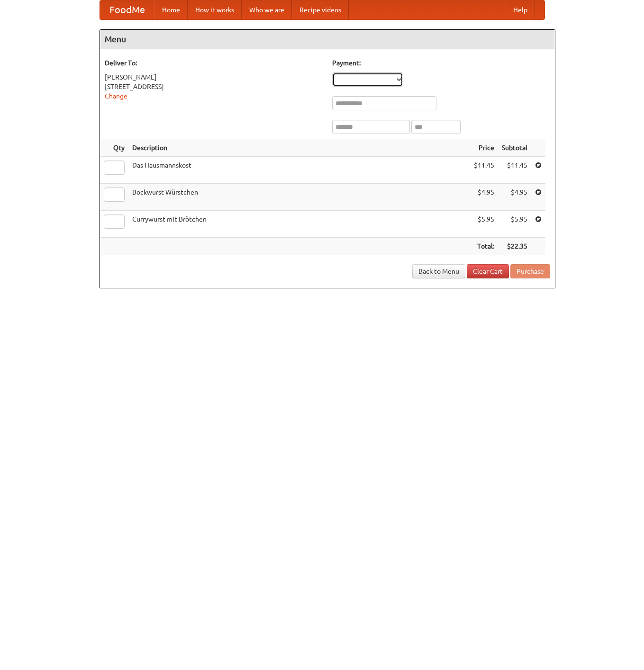  What do you see at coordinates (214, 63) in the screenshot?
I see `h5: Deliver To:` at bounding box center [214, 63].